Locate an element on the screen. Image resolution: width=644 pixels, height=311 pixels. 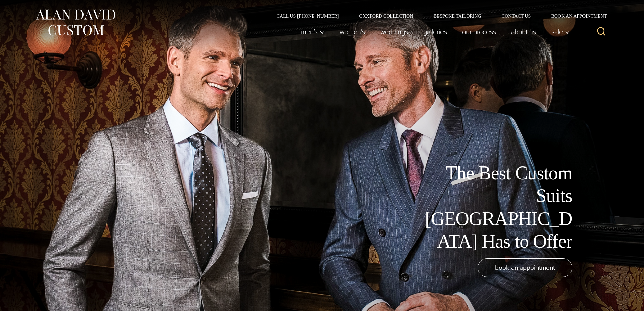
a: About Us is located at coordinates (523, 32).